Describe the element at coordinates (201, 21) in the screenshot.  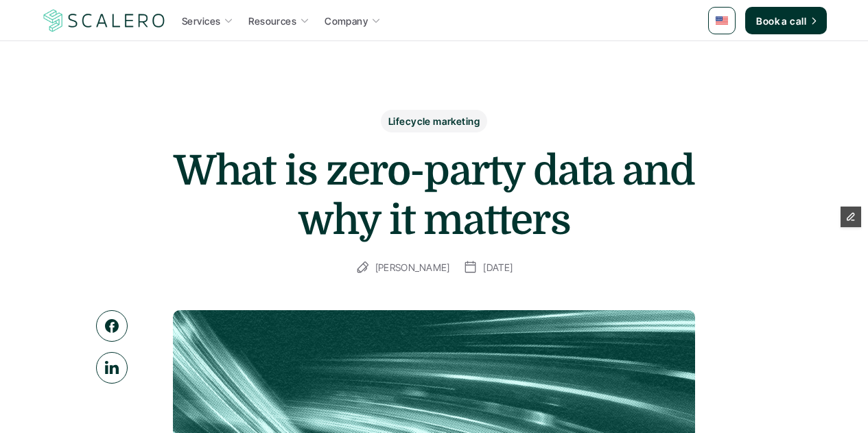
I see `p: Services` at that location.